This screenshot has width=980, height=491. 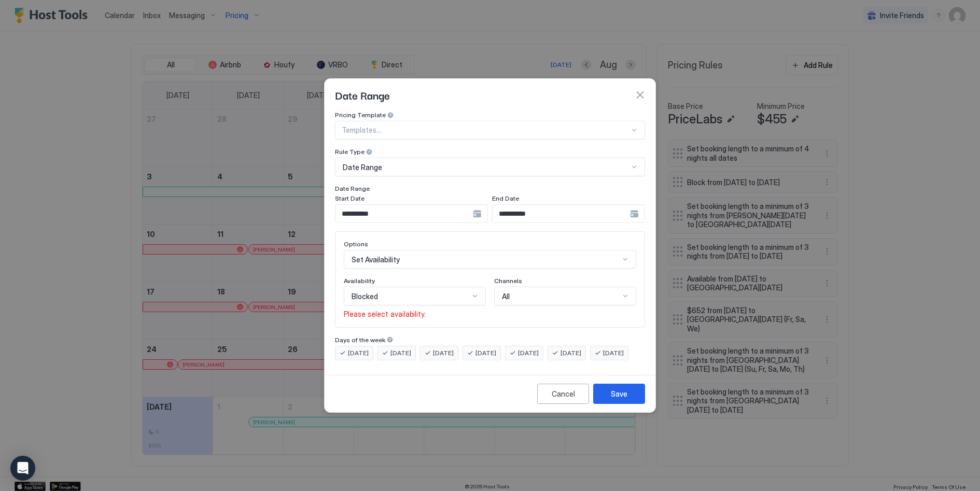 I want to click on button: Save, so click(x=619, y=393).